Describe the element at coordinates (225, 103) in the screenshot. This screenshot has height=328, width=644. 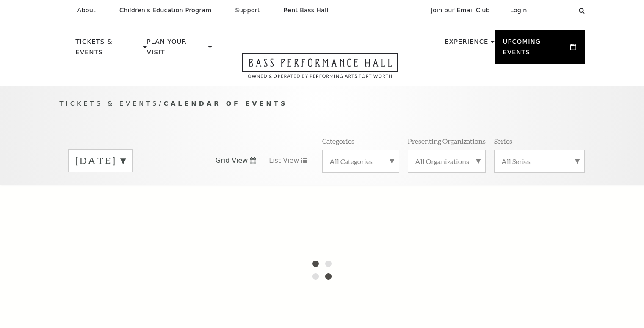
I see `span: Calendar of Events` at that location.